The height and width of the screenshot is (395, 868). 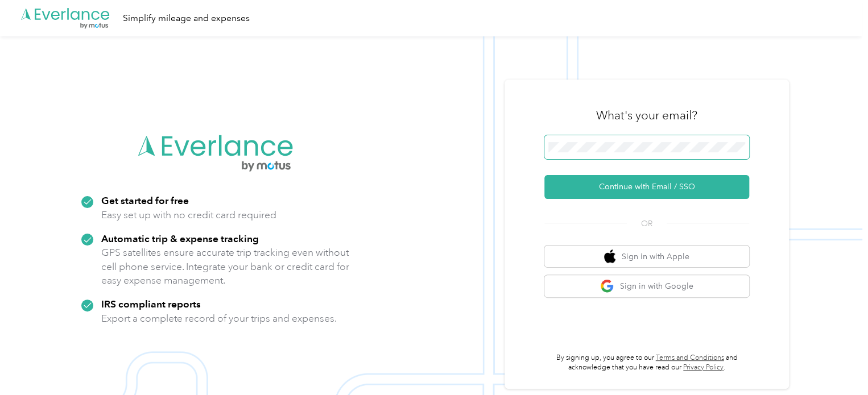 I want to click on p: By signing up, you agree to our and acknowledge that you have read our ., so click(x=647, y=363).